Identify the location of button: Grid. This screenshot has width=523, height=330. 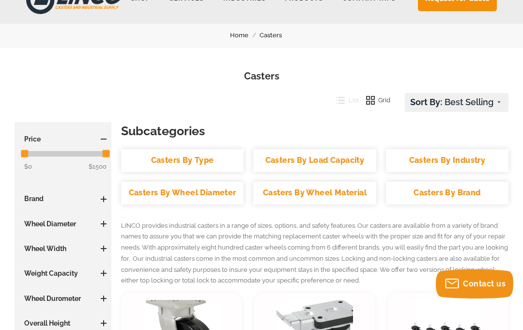
(375, 100).